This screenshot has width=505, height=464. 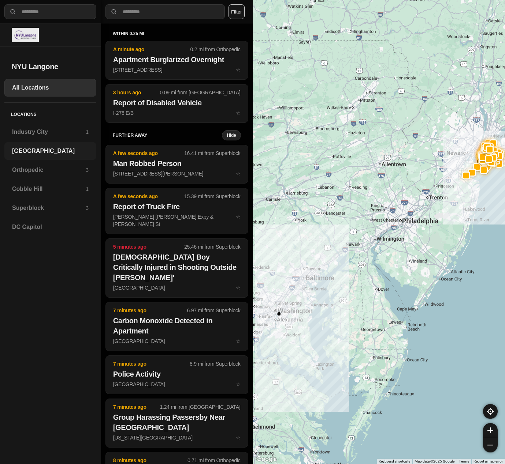 What do you see at coordinates (231, 135) in the screenshot?
I see `small: Hide` at bounding box center [231, 135].